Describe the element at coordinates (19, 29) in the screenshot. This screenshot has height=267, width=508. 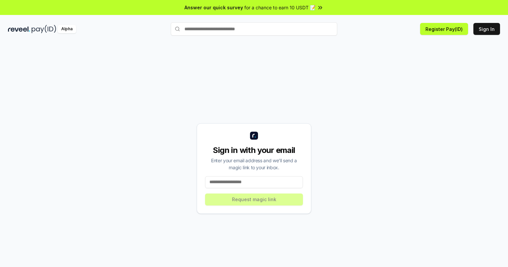
I see `img: reveel_dark` at that location.